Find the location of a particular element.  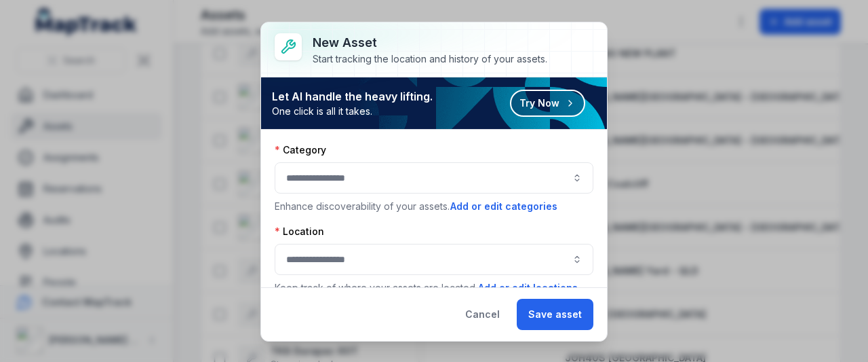

strong: Let AI handle the heavy lifting. is located at coordinates (352, 96).